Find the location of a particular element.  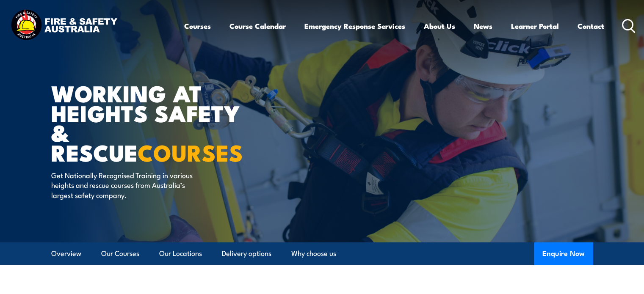

a: Contact is located at coordinates (590, 25).